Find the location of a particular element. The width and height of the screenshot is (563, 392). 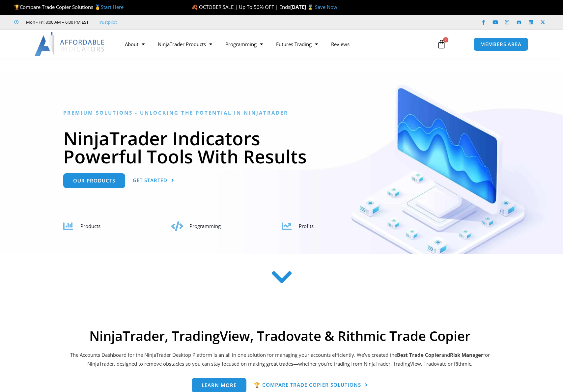

span: Get Started is located at coordinates (150, 180).